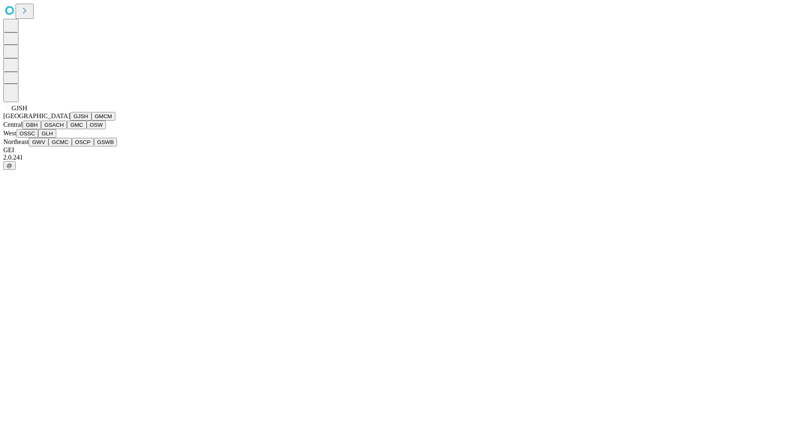 The width and height of the screenshot is (788, 443). I want to click on button: GBH, so click(32, 125).